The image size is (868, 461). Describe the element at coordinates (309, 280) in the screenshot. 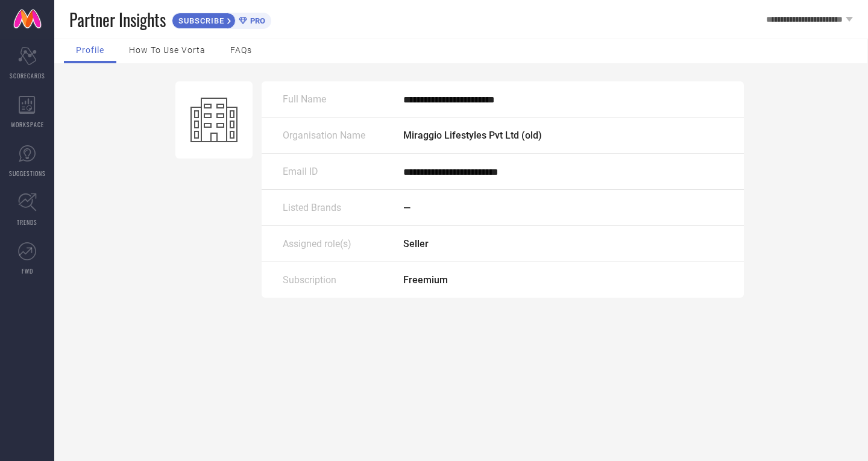

I see `span: Subscription` at that location.